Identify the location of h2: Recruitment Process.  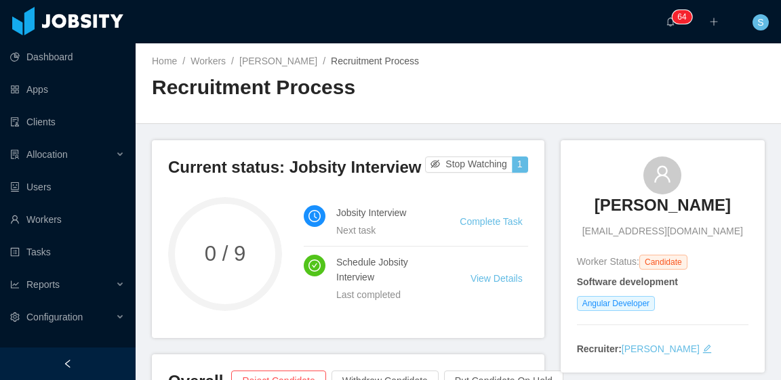
(305, 87).